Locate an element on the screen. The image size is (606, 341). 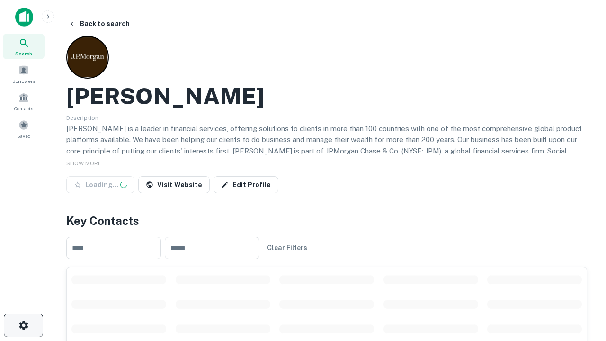
div: Search is located at coordinates (24, 46).